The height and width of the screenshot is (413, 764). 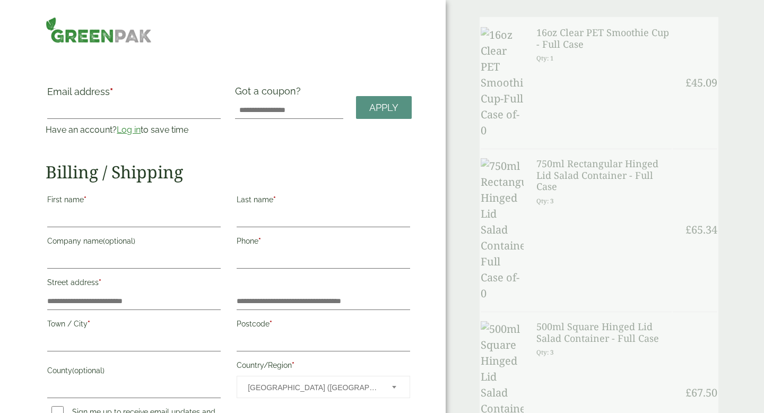 What do you see at coordinates (134, 201) in the screenshot?
I see `label: First name` at bounding box center [134, 201].